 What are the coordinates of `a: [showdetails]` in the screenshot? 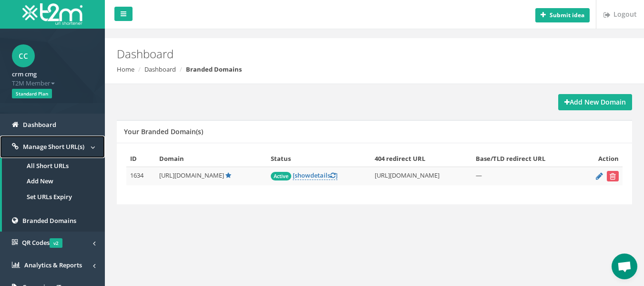 It's located at (315, 175).